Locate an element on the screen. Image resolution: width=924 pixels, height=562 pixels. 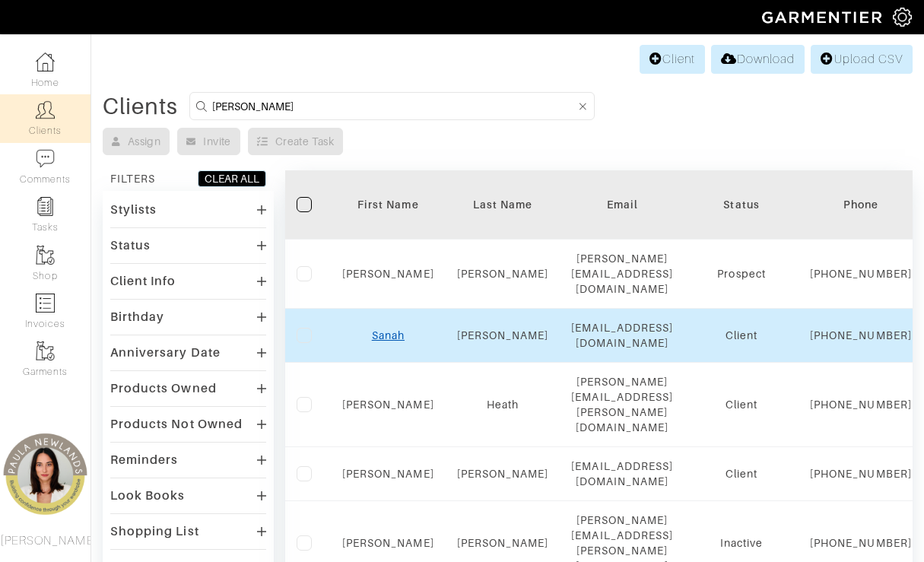
a: Upload CSV is located at coordinates (861, 59).